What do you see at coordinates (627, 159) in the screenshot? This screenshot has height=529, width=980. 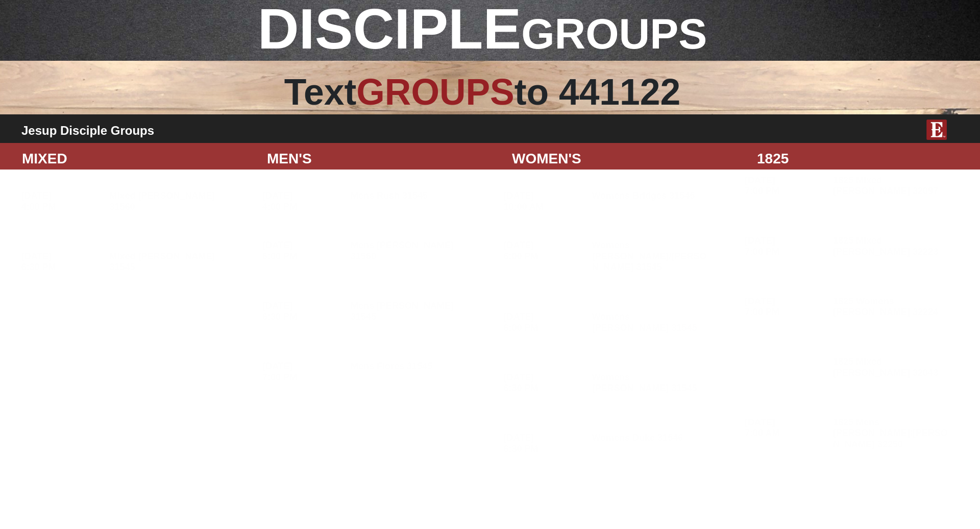 I see `div: WOMEN'S` at bounding box center [627, 159].